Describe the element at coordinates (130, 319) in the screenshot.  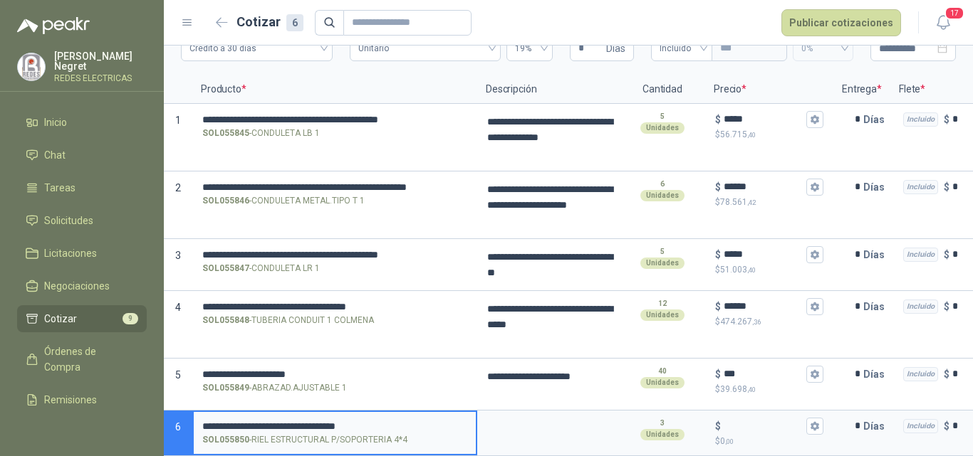
I see `span: 9` at that location.